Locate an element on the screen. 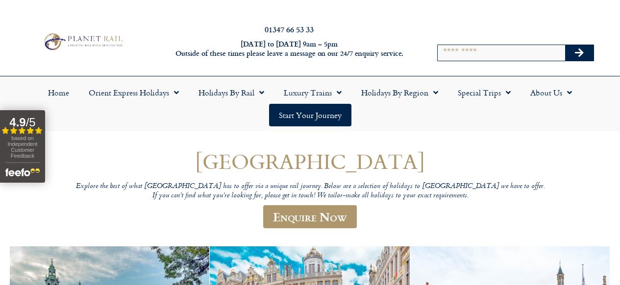 The height and width of the screenshot is (285, 620). a: 01347 66 53 33 is located at coordinates (289, 29).